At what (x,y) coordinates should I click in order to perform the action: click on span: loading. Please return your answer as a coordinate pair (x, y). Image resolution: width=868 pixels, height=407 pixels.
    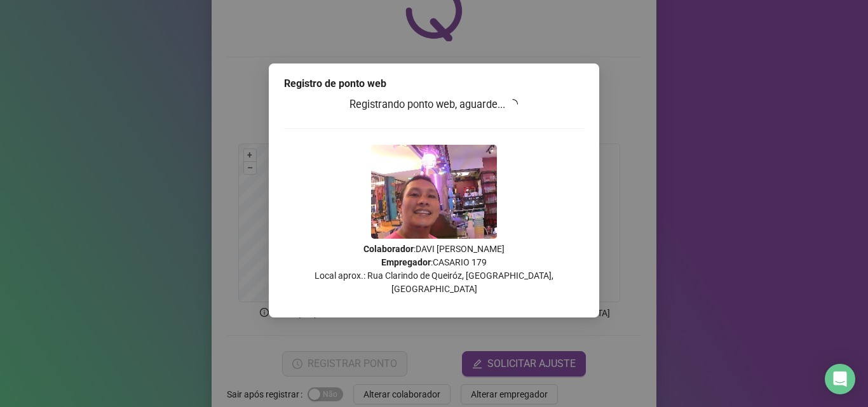
    Looking at the image, I should click on (514, 104).